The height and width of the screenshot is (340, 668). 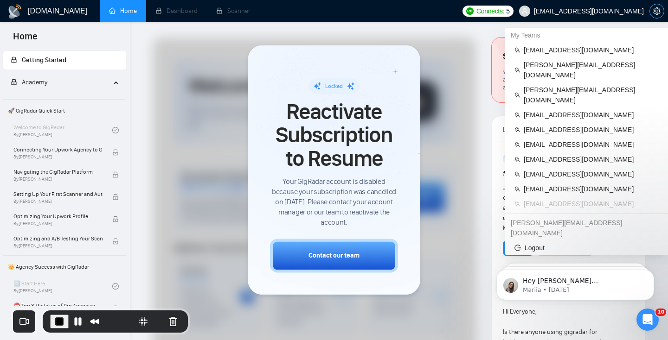 What do you see at coordinates (524, 11) in the screenshot?
I see `span: user` at bounding box center [524, 11].